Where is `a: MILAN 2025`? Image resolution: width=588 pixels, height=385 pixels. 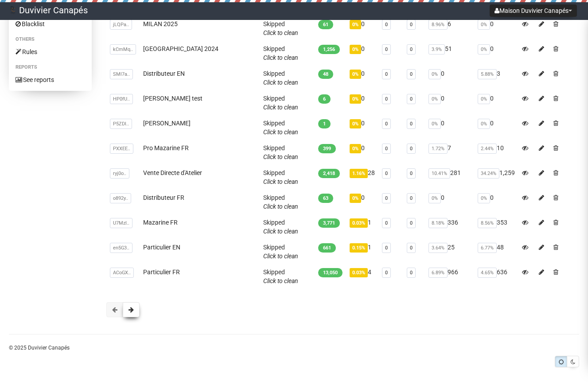 a: MILAN 2025 is located at coordinates (160, 24).